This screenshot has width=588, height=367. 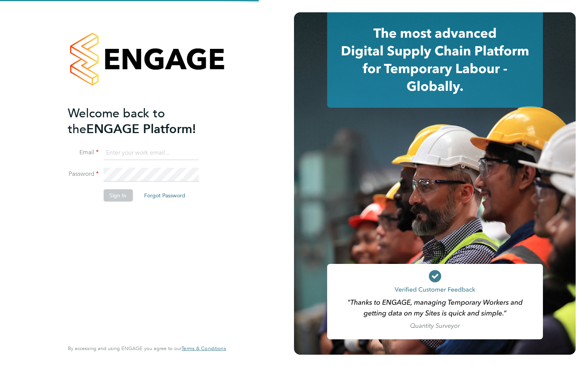 I want to click on button: Sign In, so click(x=118, y=196).